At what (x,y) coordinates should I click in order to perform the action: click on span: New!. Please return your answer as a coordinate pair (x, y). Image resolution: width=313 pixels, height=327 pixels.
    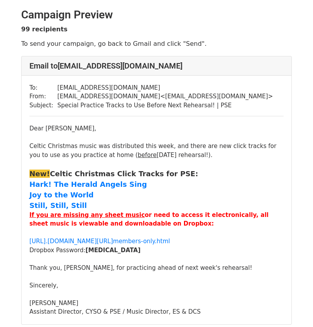
    Looking at the image, I should click on (40, 174).